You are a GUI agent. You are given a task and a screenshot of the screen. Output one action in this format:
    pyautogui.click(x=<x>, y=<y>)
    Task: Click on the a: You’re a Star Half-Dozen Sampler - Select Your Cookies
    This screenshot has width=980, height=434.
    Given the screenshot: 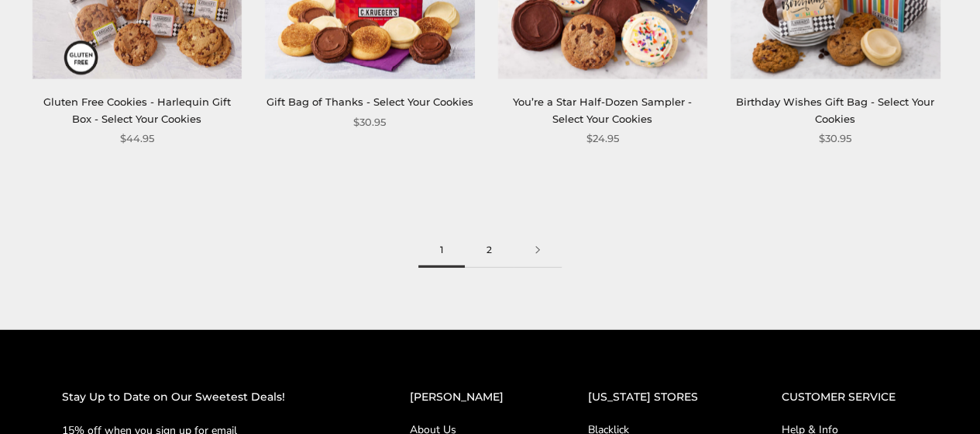 What is the action you would take?
    pyautogui.click(x=602, y=109)
    